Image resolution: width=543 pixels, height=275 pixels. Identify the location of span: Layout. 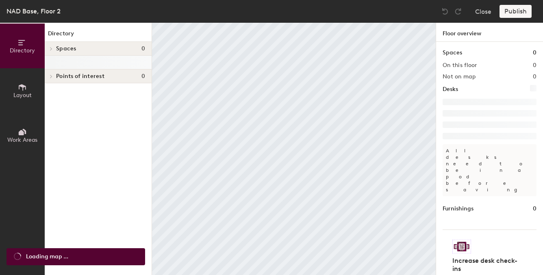
(22, 95).